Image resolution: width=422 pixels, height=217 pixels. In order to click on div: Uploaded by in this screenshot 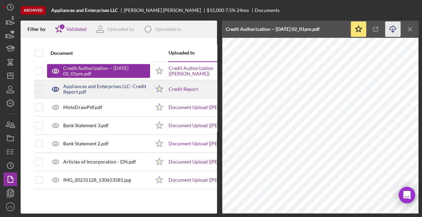, I will do `click(121, 29)`.